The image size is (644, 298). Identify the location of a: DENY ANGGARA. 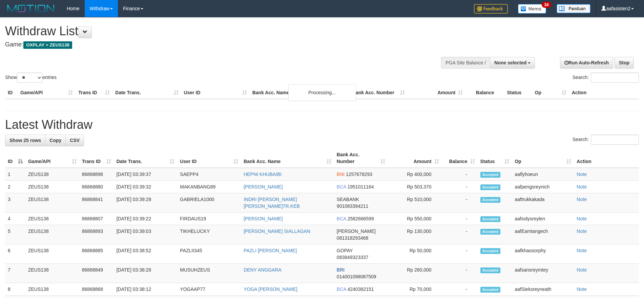
(263, 270).